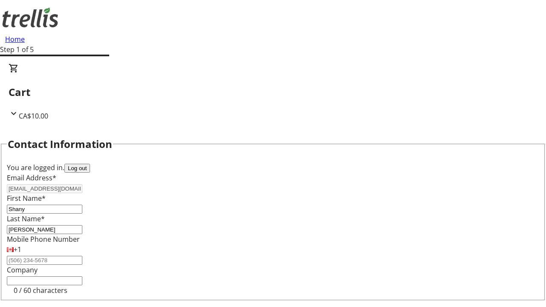 This screenshot has width=546, height=307. What do you see at coordinates (43, 239) in the screenshot?
I see `label: Mobile Phone Number` at bounding box center [43, 239].